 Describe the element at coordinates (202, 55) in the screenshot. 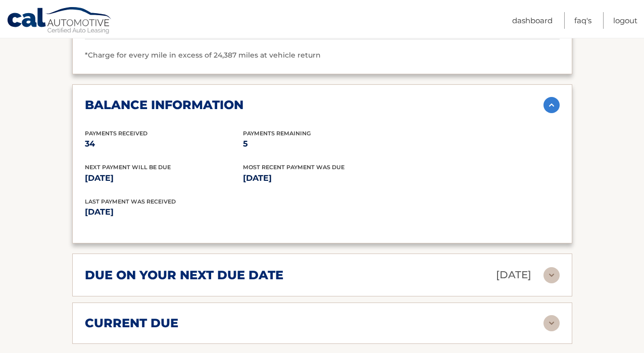

I see `span: *Charge for every mile in excess of 24,387 miles at vehicle return` at that location.